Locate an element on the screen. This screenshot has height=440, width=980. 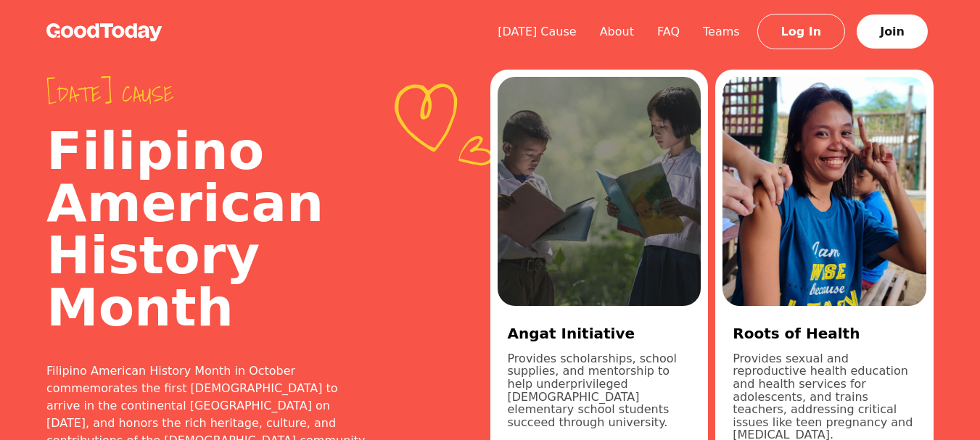
a: Teams is located at coordinates (721, 32).